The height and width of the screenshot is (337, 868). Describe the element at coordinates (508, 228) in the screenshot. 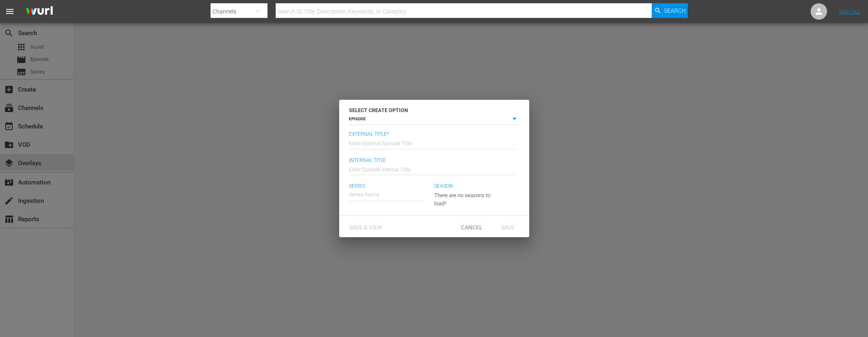

I see `span: Save` at that location.